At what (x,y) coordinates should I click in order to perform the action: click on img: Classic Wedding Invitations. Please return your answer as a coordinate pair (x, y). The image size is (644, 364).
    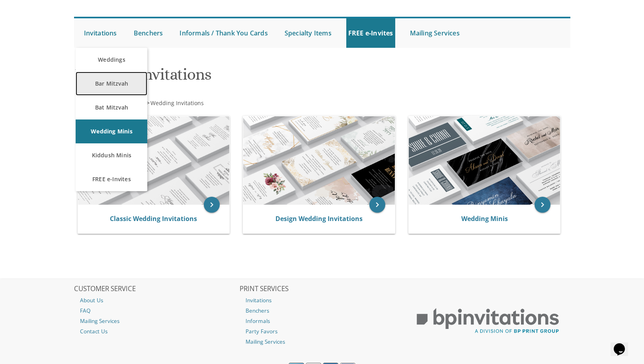
    Looking at the image, I should click on (154, 161).